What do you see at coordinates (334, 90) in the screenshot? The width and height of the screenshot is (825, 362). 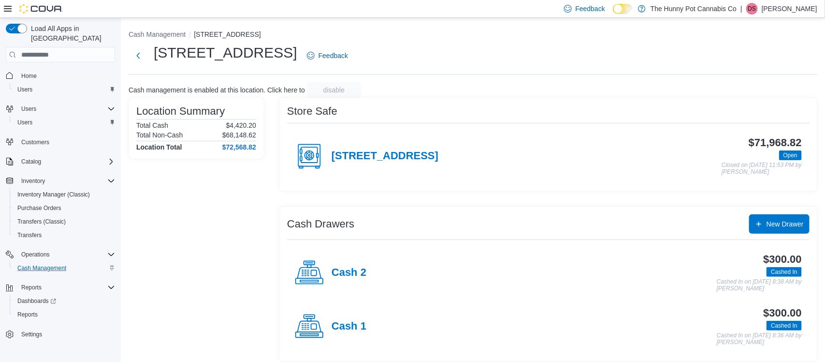 I see `span: disable` at bounding box center [334, 90].